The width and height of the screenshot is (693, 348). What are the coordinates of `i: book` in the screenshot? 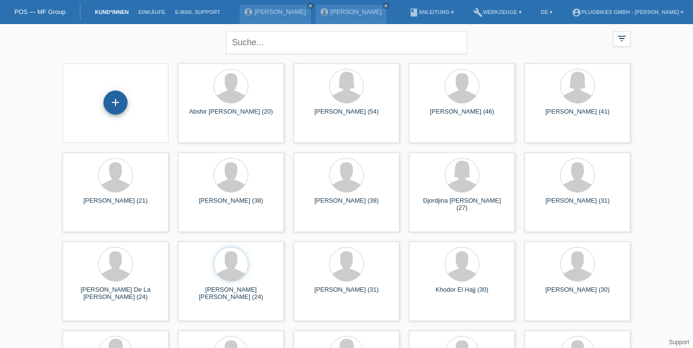 It's located at (414, 13).